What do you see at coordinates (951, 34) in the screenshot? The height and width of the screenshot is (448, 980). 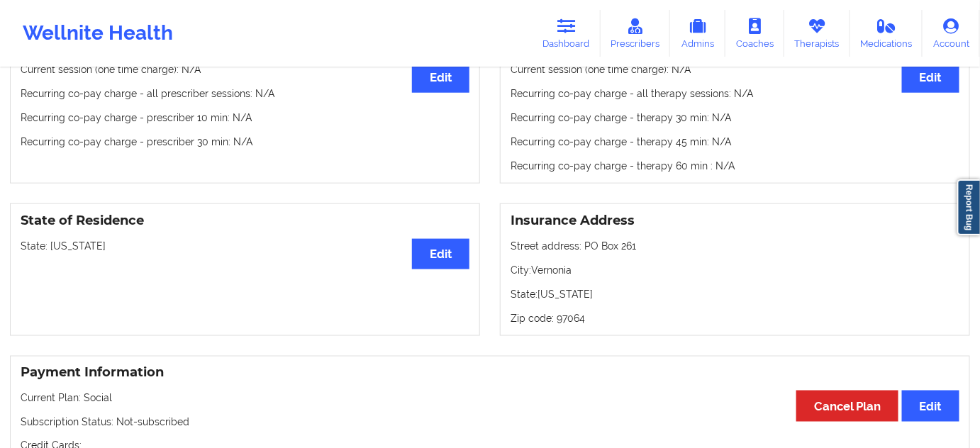 I see `a: Account` at bounding box center [951, 34].